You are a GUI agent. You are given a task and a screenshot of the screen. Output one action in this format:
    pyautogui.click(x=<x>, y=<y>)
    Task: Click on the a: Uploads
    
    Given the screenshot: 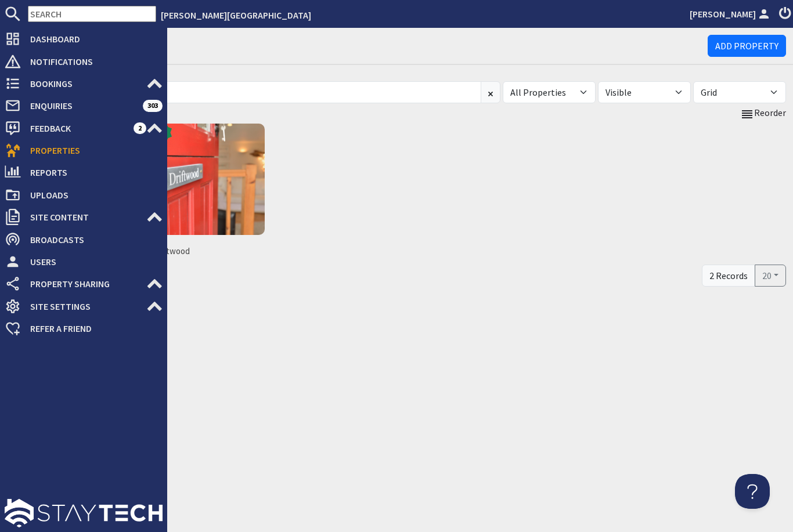 What is the action you would take?
    pyautogui.click(x=84, y=195)
    